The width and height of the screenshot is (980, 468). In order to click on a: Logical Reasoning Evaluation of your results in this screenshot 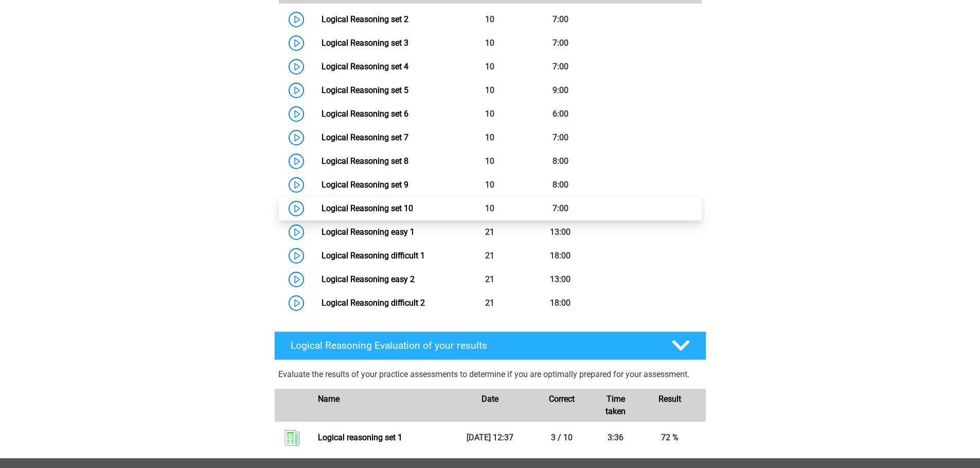, I will do `click(490, 346)`.